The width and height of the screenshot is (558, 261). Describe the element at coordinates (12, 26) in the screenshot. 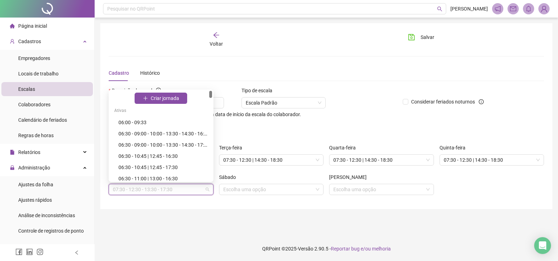

I see `span: home` at that location.